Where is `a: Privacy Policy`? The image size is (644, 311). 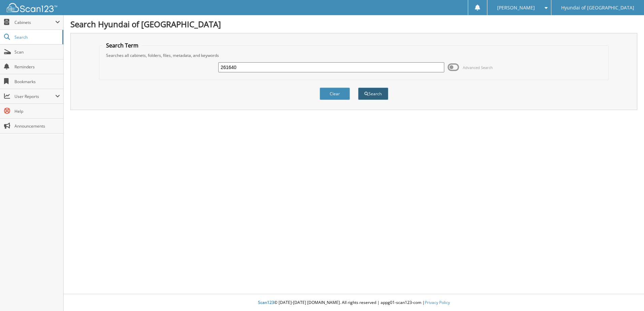
a: Privacy Policy is located at coordinates (437, 303).